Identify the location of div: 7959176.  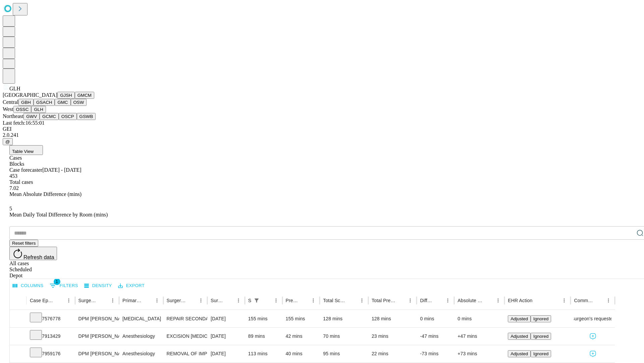
(50, 353).